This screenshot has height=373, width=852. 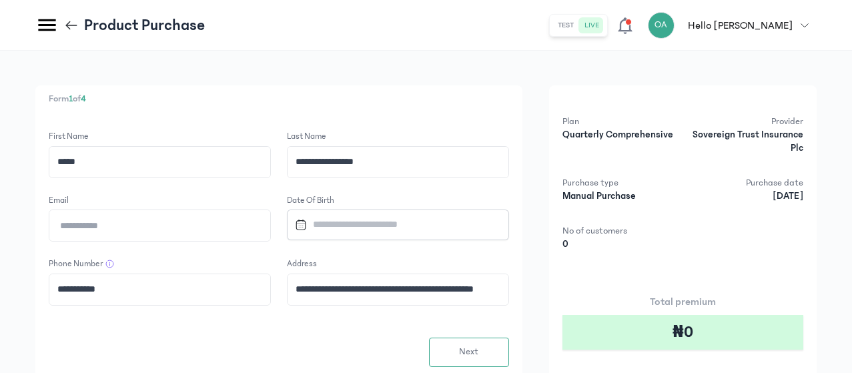 I want to click on p: Purchase type, so click(x=621, y=183).